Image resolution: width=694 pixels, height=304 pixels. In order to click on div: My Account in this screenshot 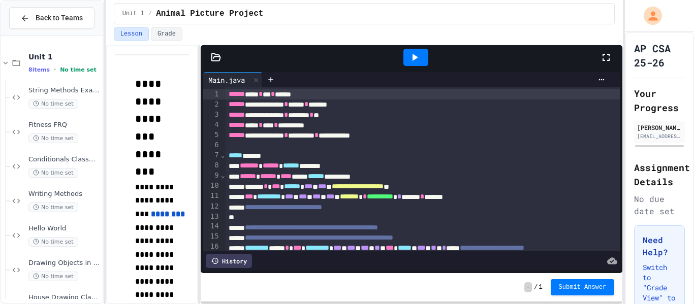, I will do `click(649, 16)`.